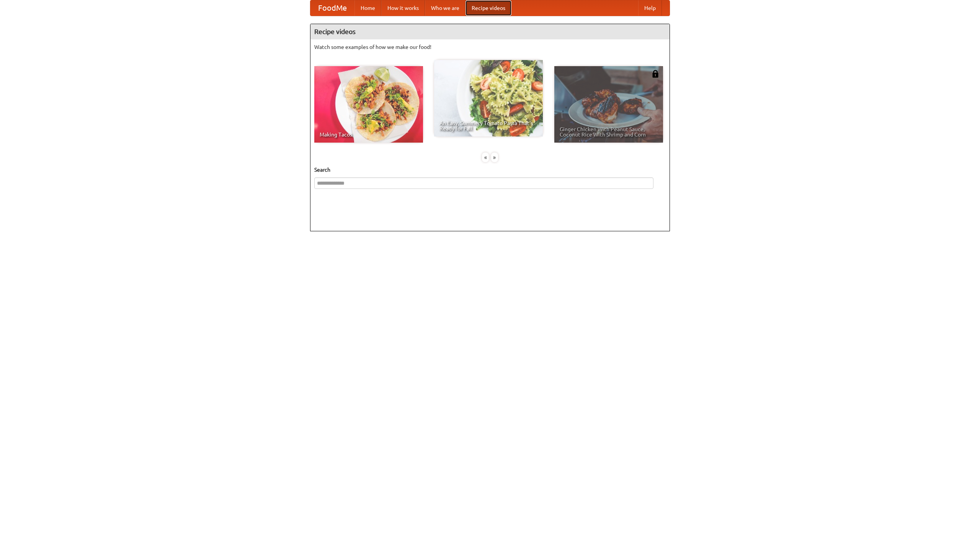 The height and width of the screenshot is (541, 980). I want to click on h5: Search, so click(490, 170).